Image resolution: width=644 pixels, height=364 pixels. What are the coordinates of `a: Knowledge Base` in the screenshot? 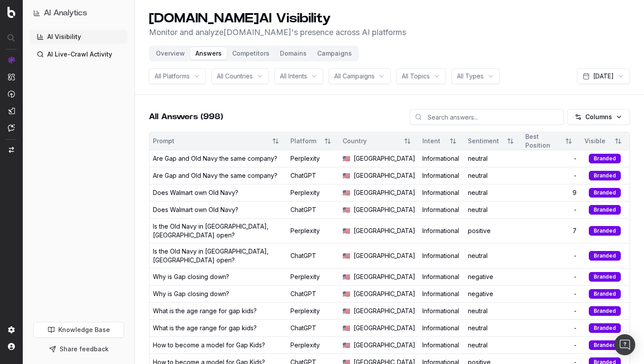 It's located at (78, 330).